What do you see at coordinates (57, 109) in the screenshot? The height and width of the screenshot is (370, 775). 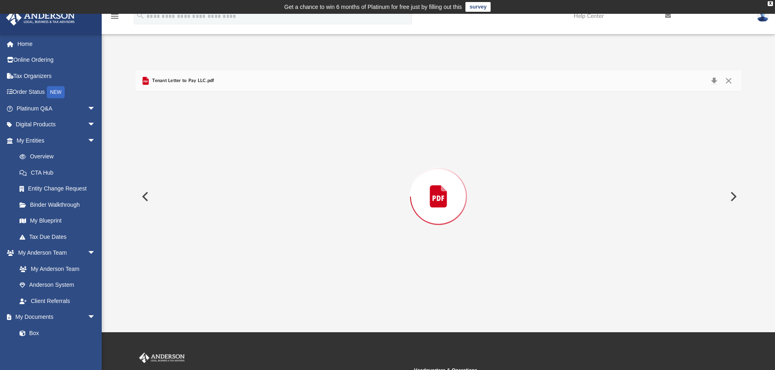 I see `a: Platinum Q&Aarrow_drop_down` at bounding box center [57, 109].